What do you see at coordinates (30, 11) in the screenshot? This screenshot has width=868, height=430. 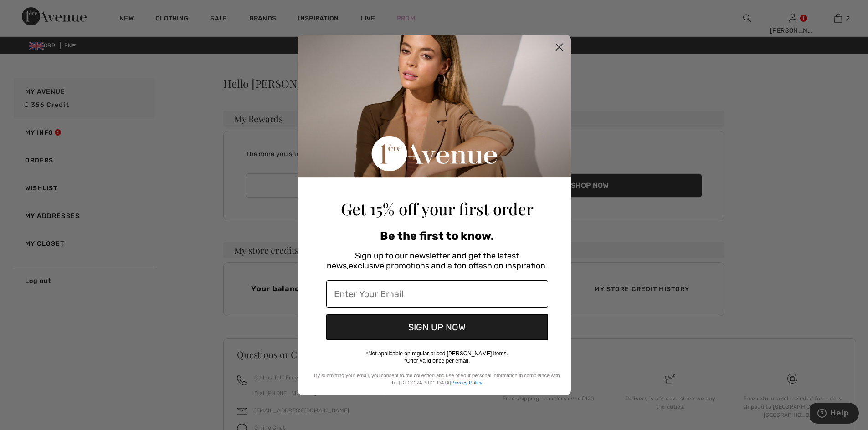 I see `span: Help` at bounding box center [30, 11].